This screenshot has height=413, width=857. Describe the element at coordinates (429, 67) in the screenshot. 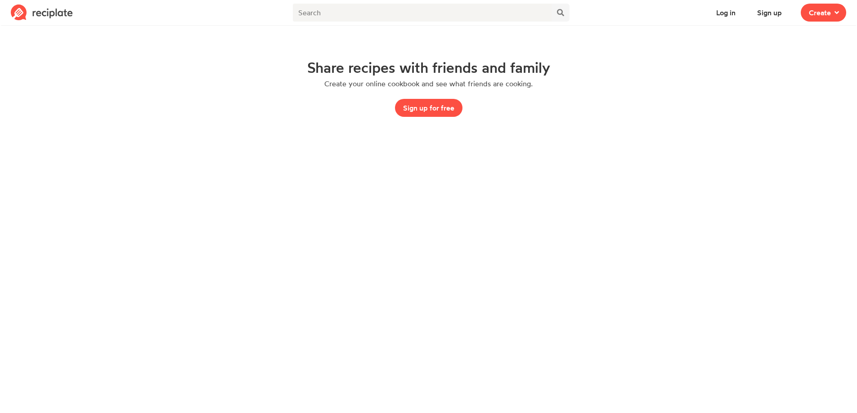

I see `h1: Share recipes with friends and family` at that location.